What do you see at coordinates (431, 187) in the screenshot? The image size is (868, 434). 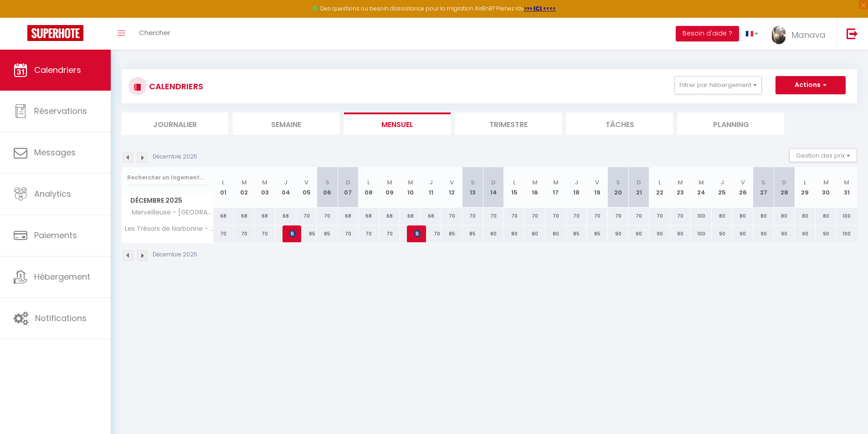 I see `th: 11` at bounding box center [431, 187].